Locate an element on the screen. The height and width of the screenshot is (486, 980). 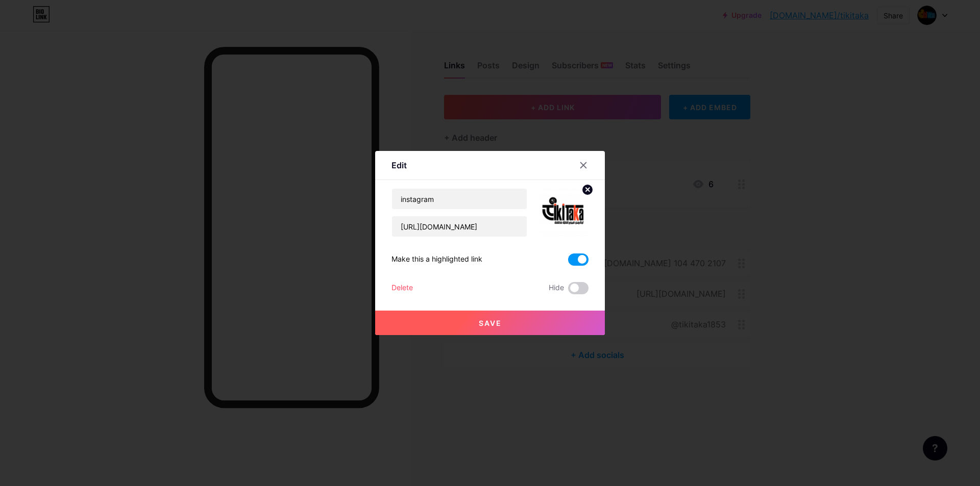
div: Edit is located at coordinates (399, 165).